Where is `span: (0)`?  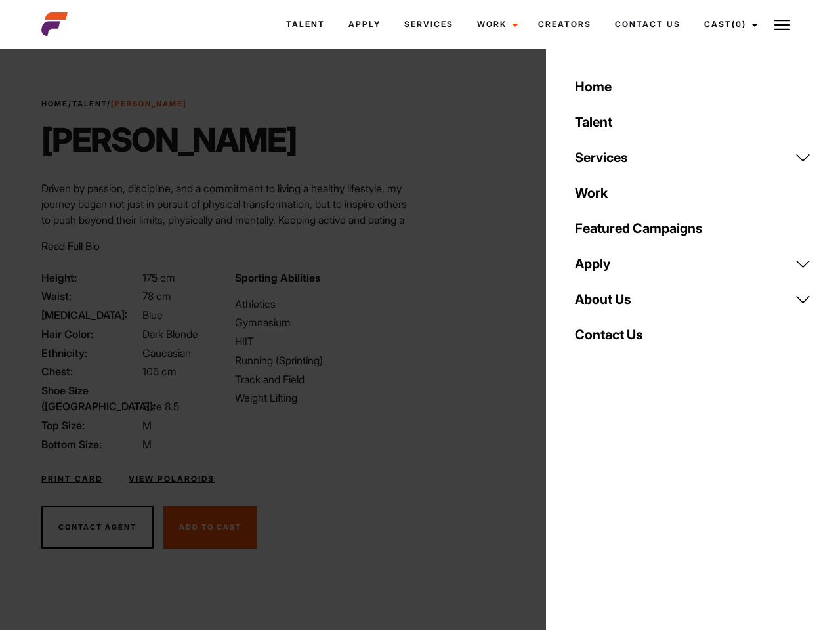 span: (0) is located at coordinates (739, 23).